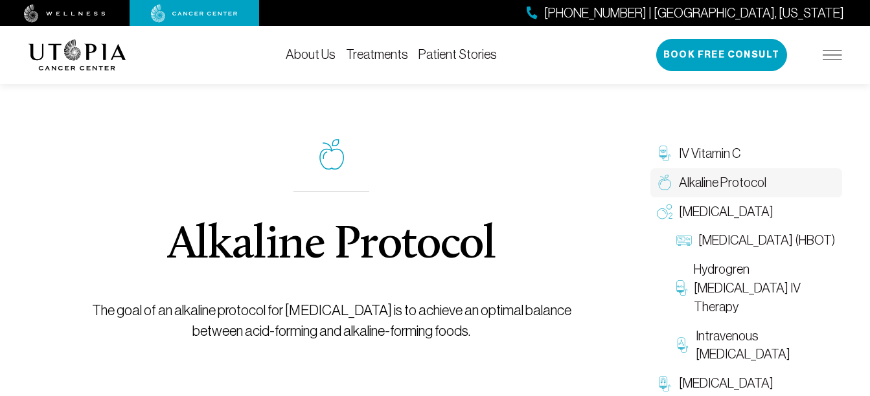 The width and height of the screenshot is (870, 396). I want to click on span: IV Vitamin C, so click(709, 153).